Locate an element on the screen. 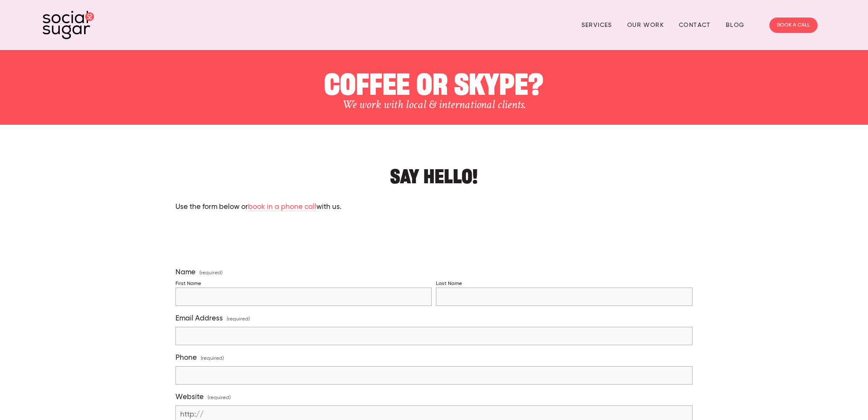 This screenshot has height=420, width=868. a: book in a phone call is located at coordinates (282, 207).